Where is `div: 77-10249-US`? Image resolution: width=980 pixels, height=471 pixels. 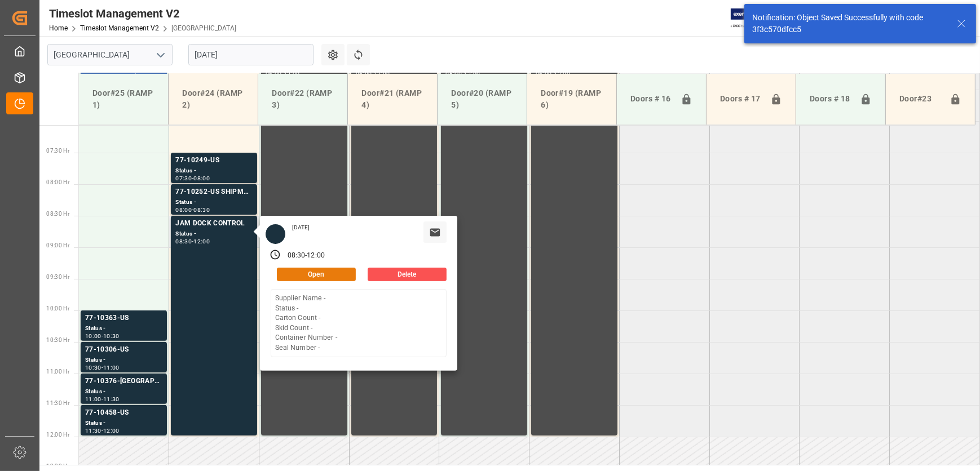
div: 77-10249-US is located at coordinates (214, 160).